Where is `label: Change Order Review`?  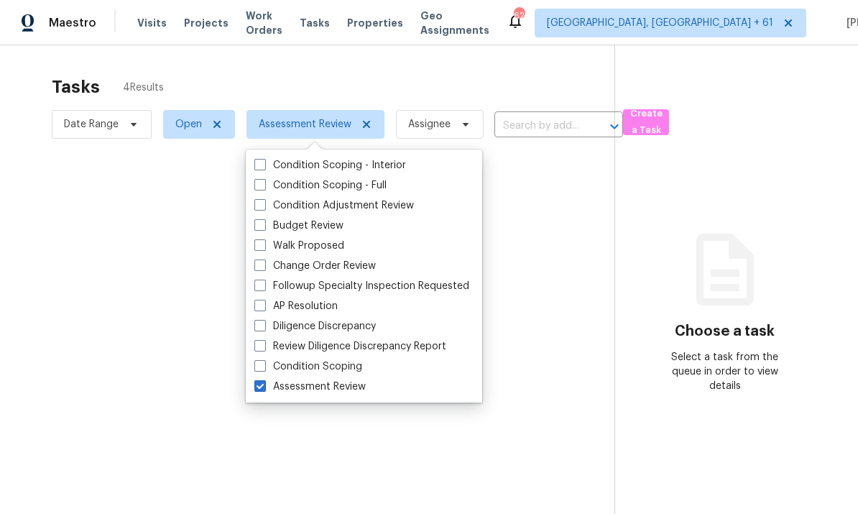
label: Change Order Review is located at coordinates (315, 266).